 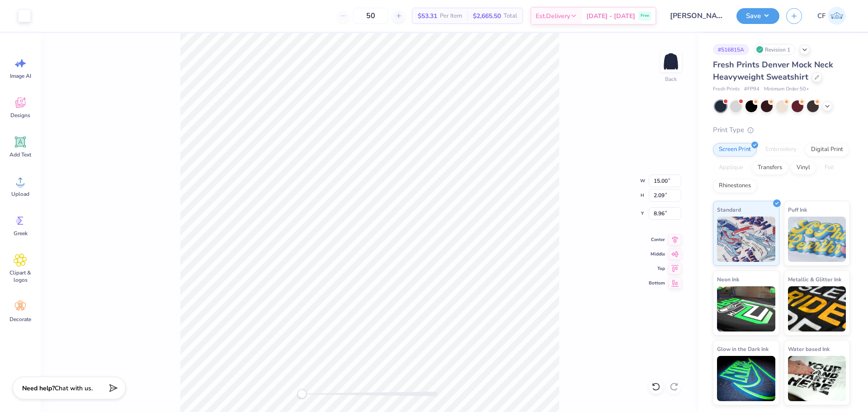 I want to click on span: Decorate, so click(x=20, y=319).